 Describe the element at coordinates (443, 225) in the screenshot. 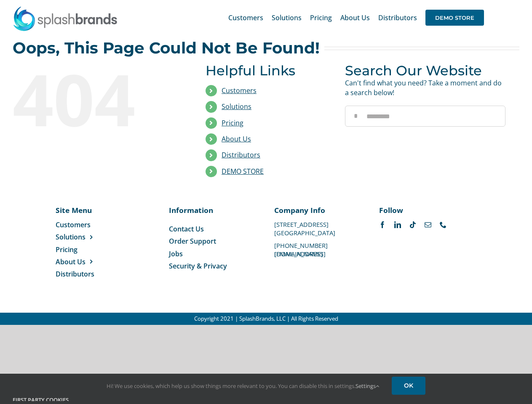

I see `a: phone` at that location.